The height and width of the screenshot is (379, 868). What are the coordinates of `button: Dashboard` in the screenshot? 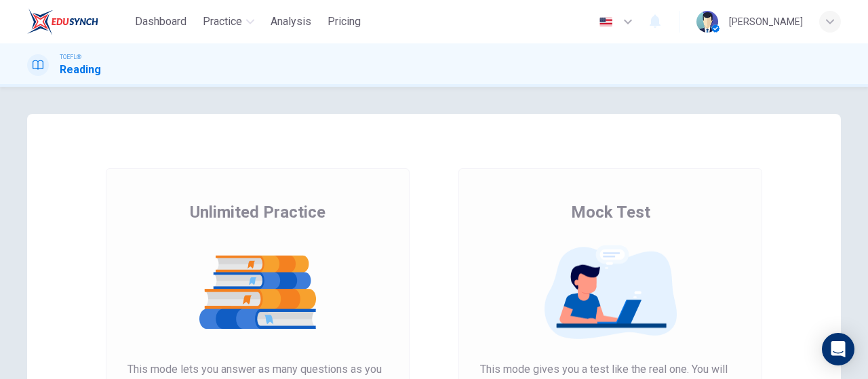 It's located at (160, 22).